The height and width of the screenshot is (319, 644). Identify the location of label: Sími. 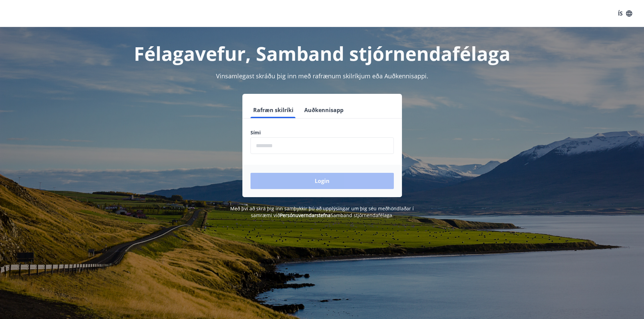
(322, 133).